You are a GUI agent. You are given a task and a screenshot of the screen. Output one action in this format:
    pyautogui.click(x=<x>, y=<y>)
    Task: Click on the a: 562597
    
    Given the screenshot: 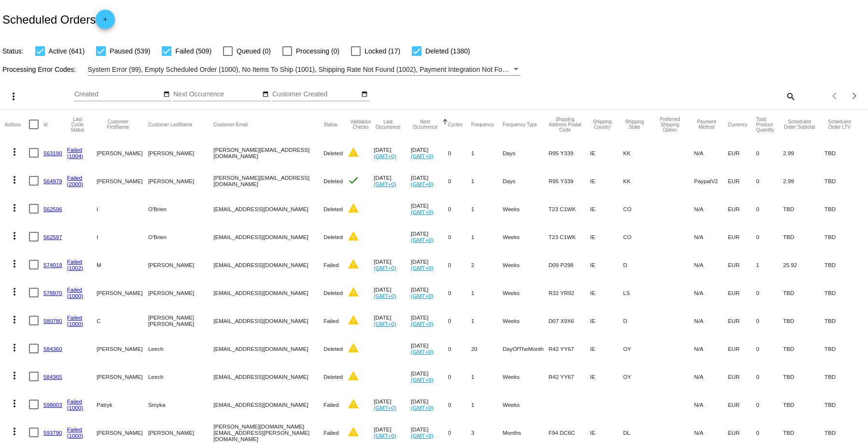 What is the action you would take?
    pyautogui.click(x=53, y=237)
    